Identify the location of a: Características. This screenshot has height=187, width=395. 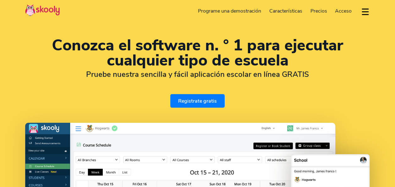
(285, 11).